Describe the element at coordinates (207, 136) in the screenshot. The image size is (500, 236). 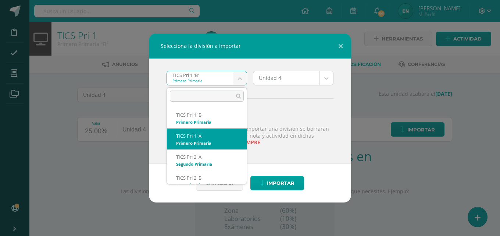
I see `div: TICS Pri 1 'A'` at that location.